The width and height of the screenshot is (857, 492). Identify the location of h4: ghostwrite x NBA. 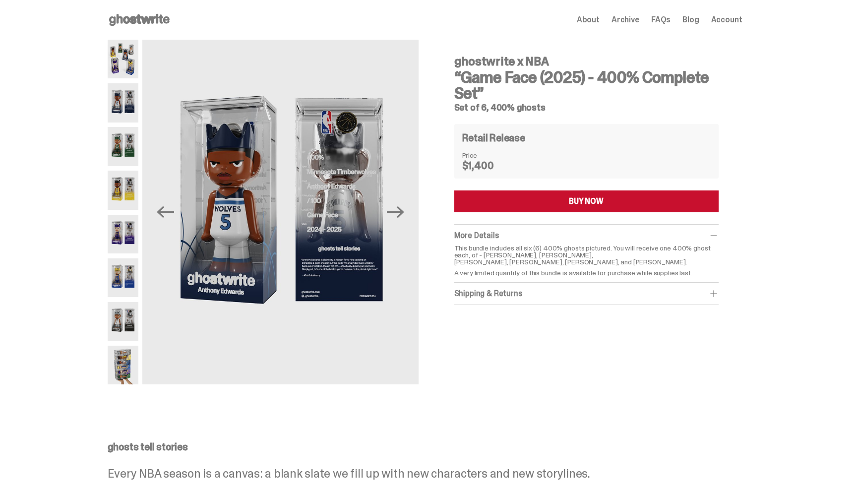
(586, 62).